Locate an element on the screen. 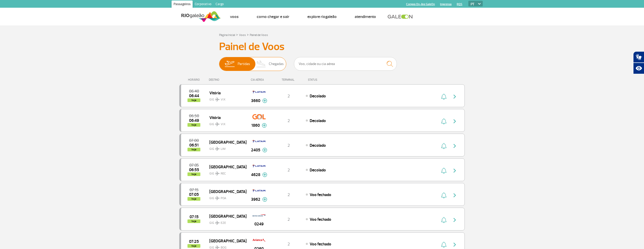 Image resolution: width=644 pixels, height=249 pixels. img: slider-embarque is located at coordinates (230, 64).